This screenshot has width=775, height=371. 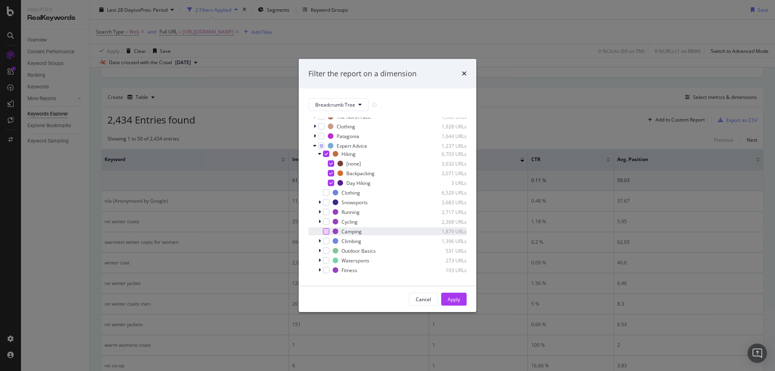 What do you see at coordinates (464, 74) in the screenshot?
I see `div: times` at bounding box center [464, 74].